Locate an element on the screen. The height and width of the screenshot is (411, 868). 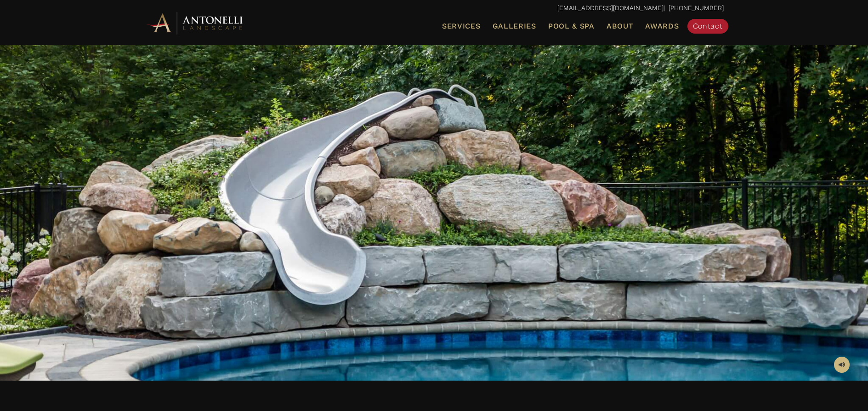
a: Awards is located at coordinates (662, 26).